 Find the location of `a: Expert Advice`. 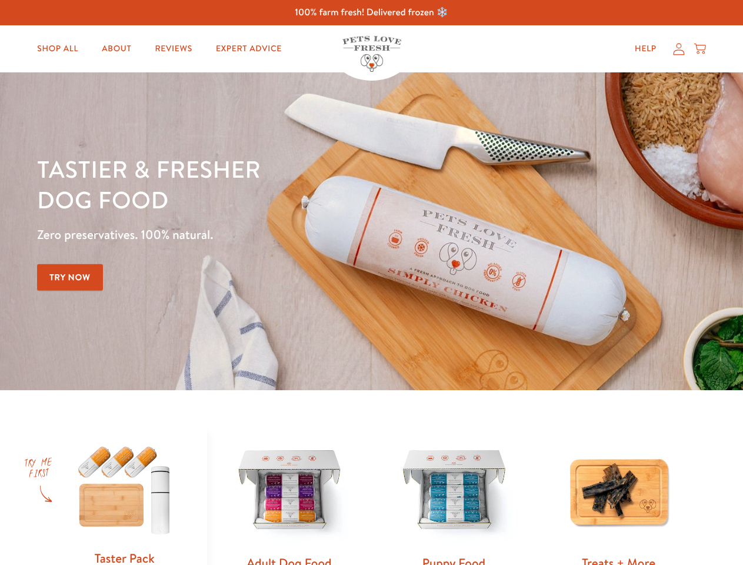

a: Expert Advice is located at coordinates (249, 49).